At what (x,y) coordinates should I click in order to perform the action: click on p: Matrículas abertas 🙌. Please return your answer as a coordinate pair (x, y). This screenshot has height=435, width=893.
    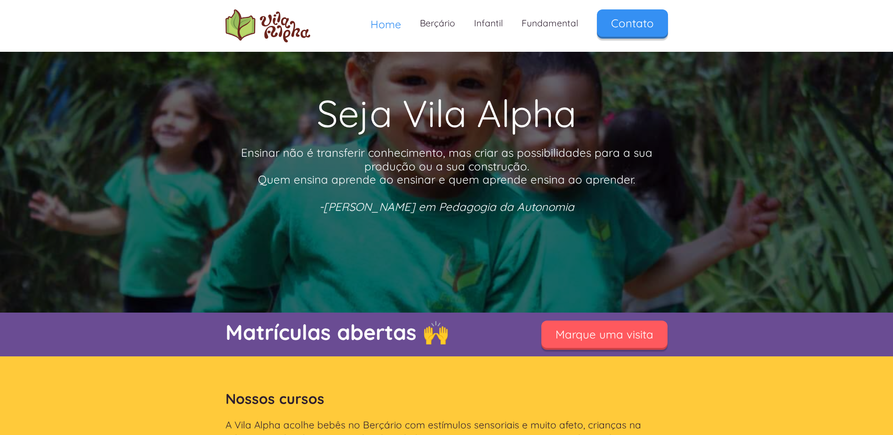
    Looking at the image, I should click on (372, 332).